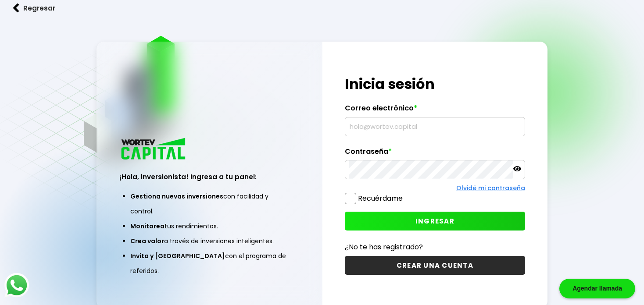 This screenshot has height=305, width=644. I want to click on input: hola@wortev.capital, so click(435, 127).